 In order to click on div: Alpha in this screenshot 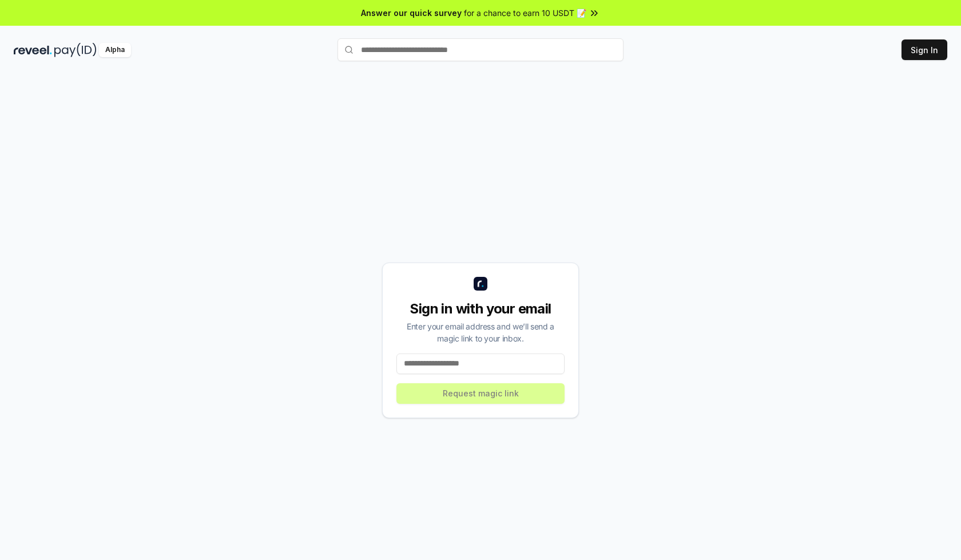, I will do `click(115, 50)`.